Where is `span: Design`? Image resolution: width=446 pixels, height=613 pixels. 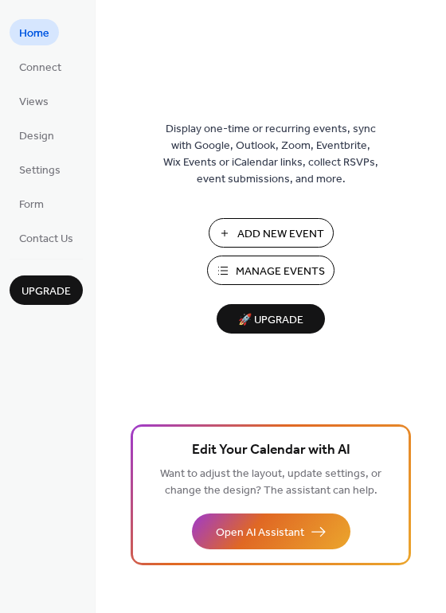
span: Design is located at coordinates (37, 136).